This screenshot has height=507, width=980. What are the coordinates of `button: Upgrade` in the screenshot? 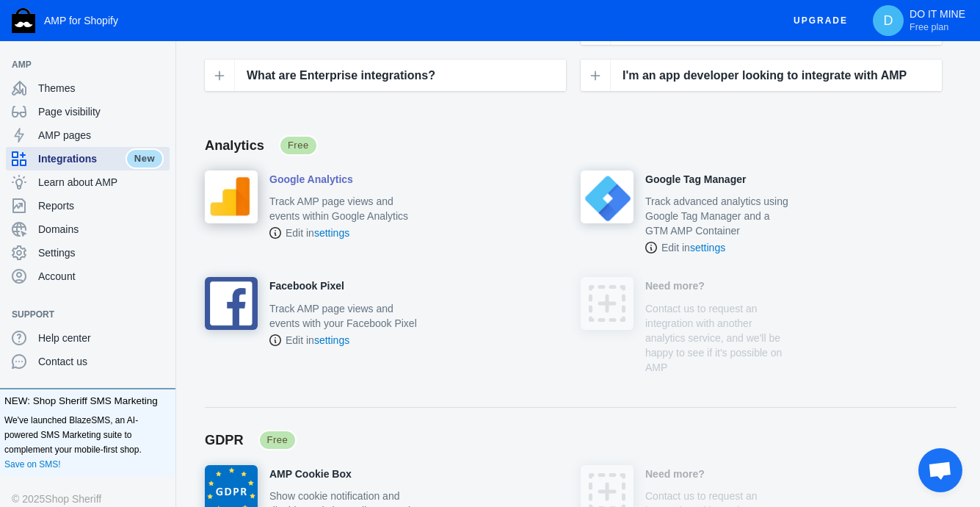 It's located at (821, 21).